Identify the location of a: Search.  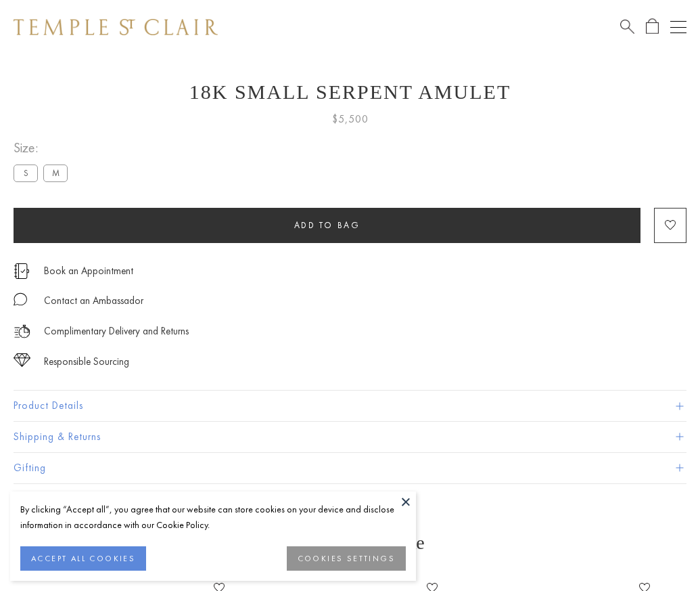
(627, 26).